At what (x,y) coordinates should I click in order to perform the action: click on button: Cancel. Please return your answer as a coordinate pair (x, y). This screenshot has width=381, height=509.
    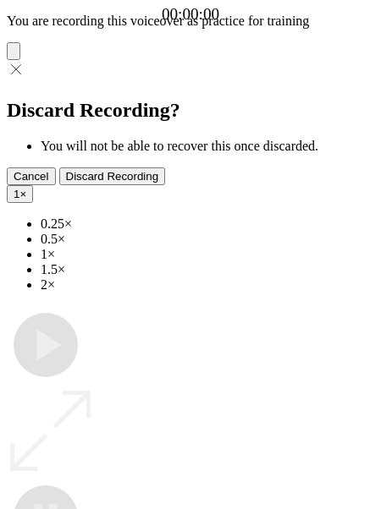
    Looking at the image, I should click on (31, 176).